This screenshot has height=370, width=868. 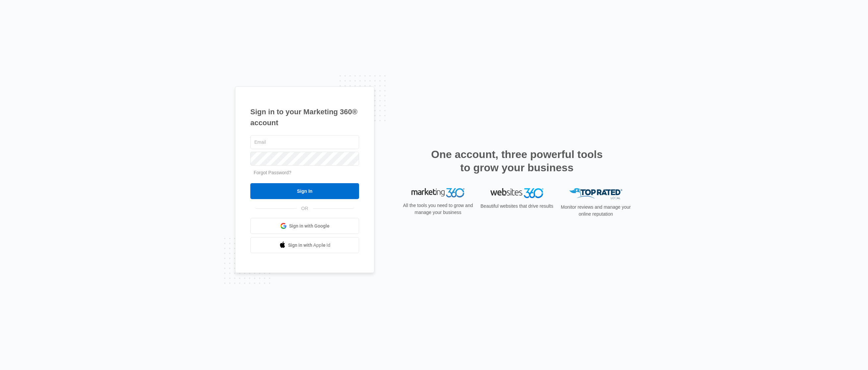 What do you see at coordinates (304, 226) in the screenshot?
I see `a: Sign in with Google` at bounding box center [304, 226].